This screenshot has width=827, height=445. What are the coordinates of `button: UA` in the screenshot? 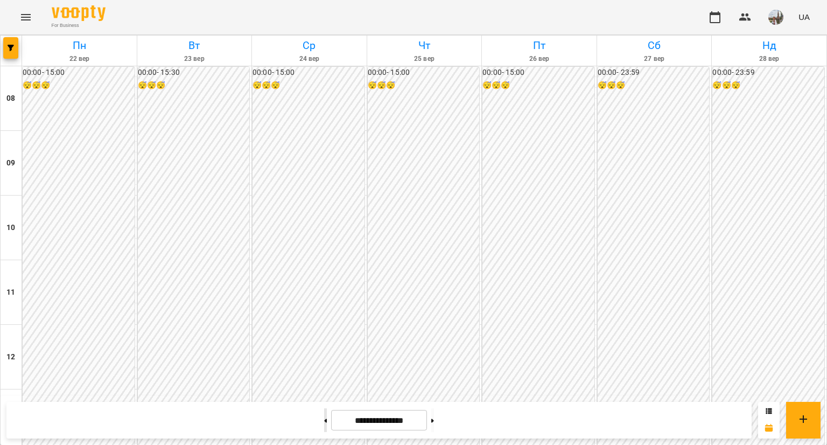 It's located at (804, 17).